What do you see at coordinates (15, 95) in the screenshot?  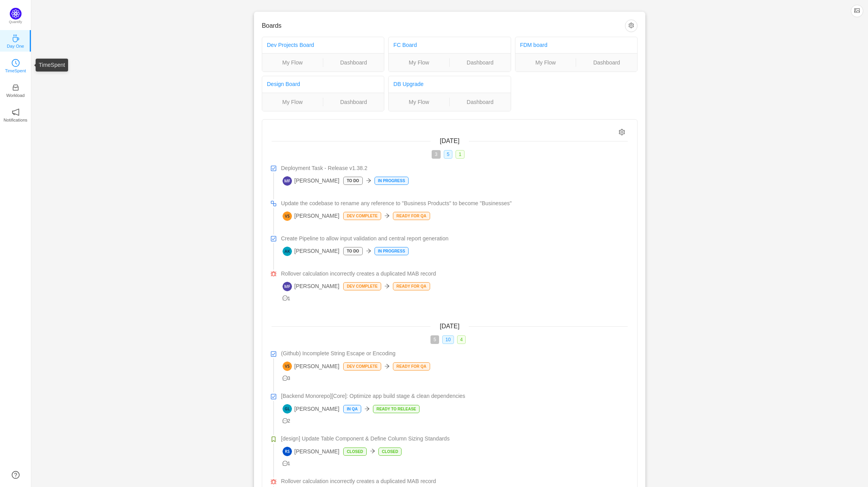 I see `p: Workload` at bounding box center [15, 95].